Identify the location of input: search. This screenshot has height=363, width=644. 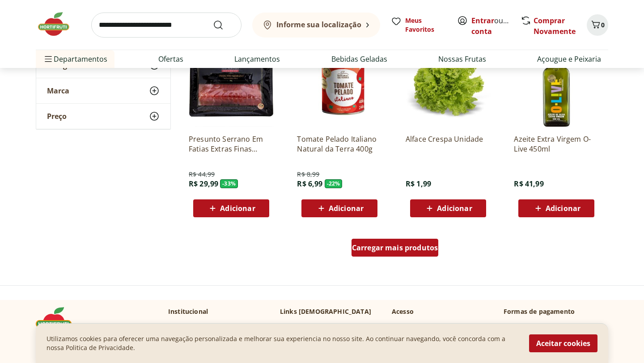
(166, 25).